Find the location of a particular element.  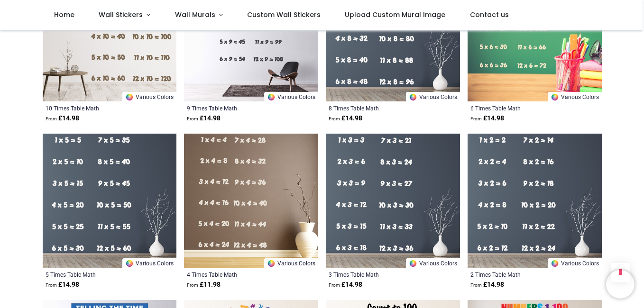

span: Home is located at coordinates (64, 15).